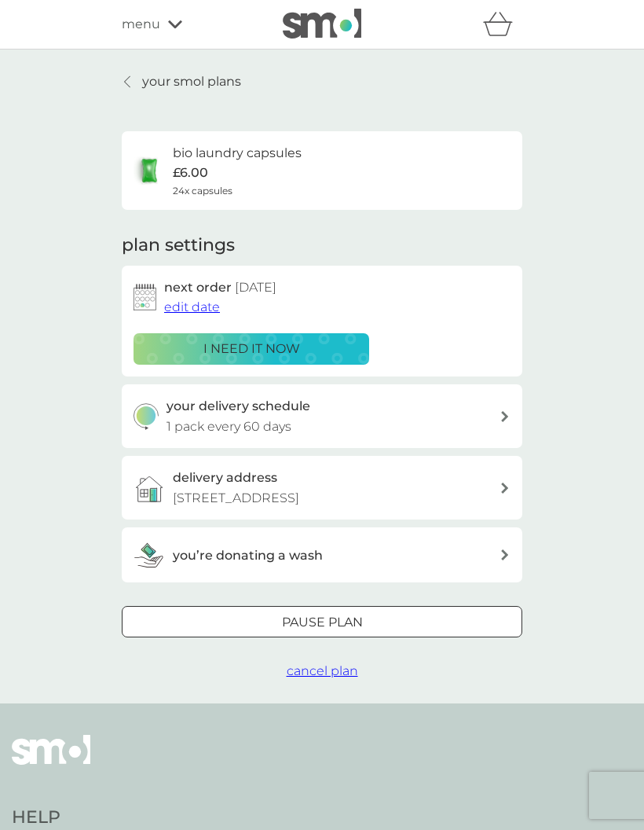  Describe the element at coordinates (150, 170) in the screenshot. I see `img: bio laundry capsules` at that location.